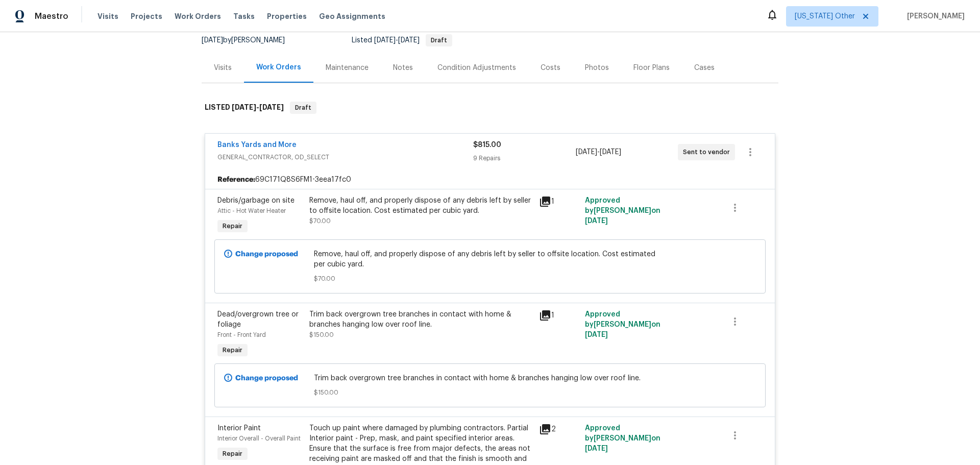 This screenshot has width=980, height=465. I want to click on div: Cases, so click(704, 68).